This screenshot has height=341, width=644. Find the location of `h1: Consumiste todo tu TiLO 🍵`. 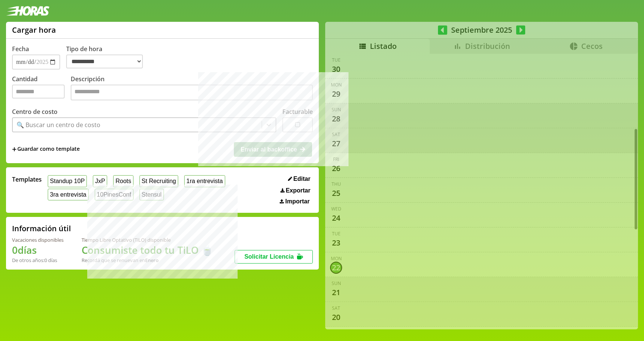

h1: Consumiste todo tu TiLO 🍵 is located at coordinates (147, 250).